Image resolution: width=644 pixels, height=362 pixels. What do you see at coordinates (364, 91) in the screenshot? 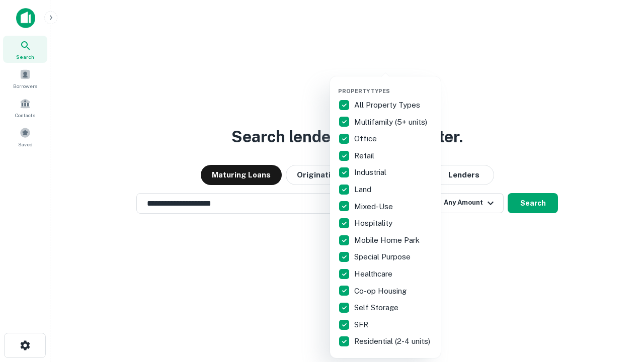
I see `span: Property Types` at bounding box center [364, 91].